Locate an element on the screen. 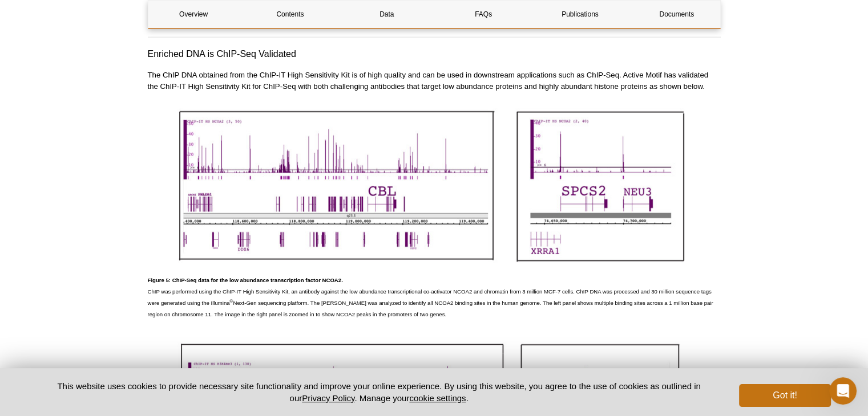 The height and width of the screenshot is (416, 868). p: This website uses cookies to provide necessary site functionality and improve your online experie... is located at coordinates (379, 392).